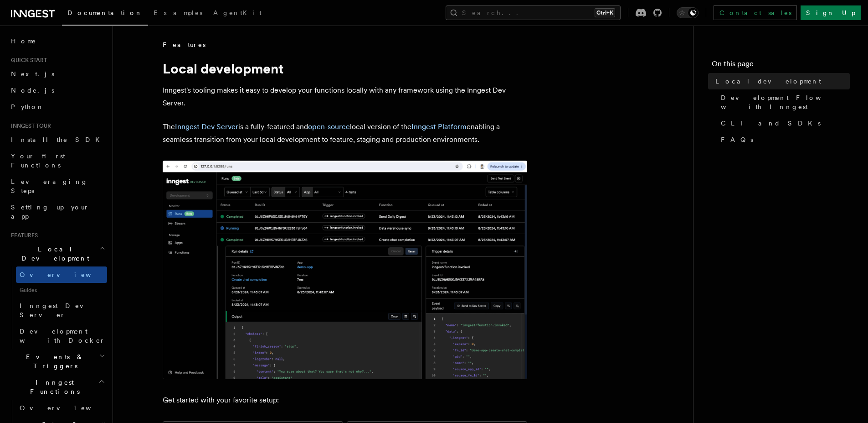  I want to click on span: AgentKit, so click(237, 13).